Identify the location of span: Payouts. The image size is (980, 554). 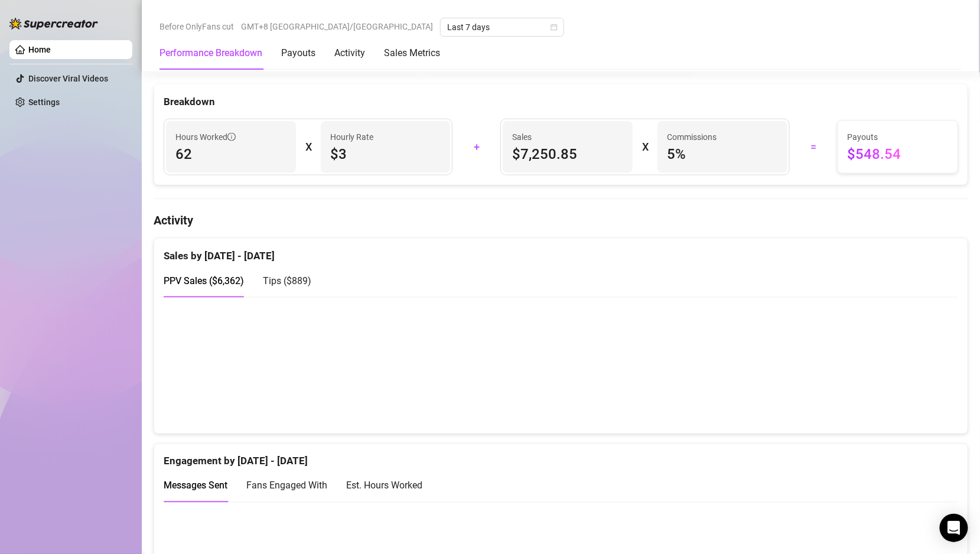
(897, 137).